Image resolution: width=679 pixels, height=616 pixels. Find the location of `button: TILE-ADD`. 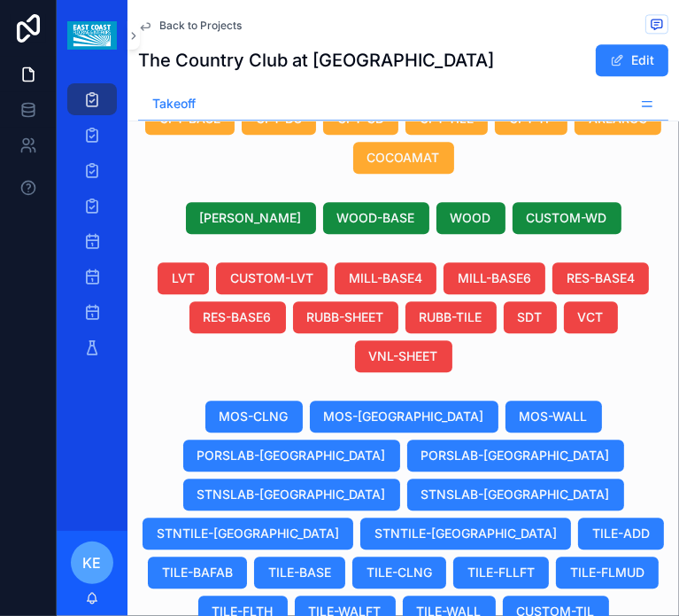

button: TILE-ADD is located at coordinates (621, 533).